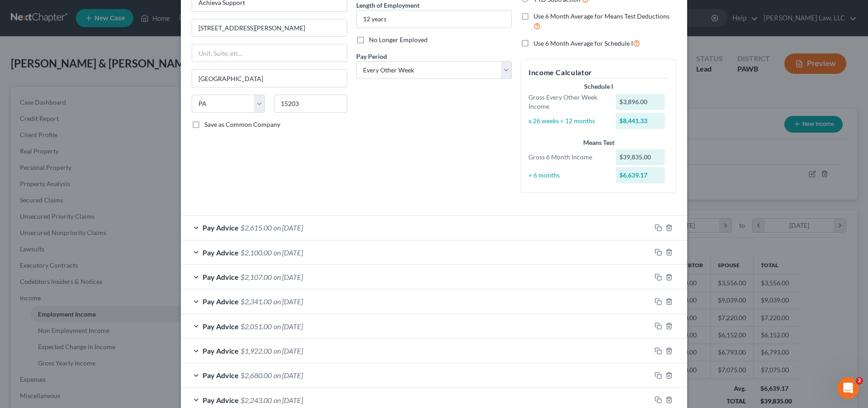 This screenshot has height=408, width=868. What do you see at coordinates (269, 53) in the screenshot?
I see `input: Unit, Suite, etc...` at bounding box center [269, 53].